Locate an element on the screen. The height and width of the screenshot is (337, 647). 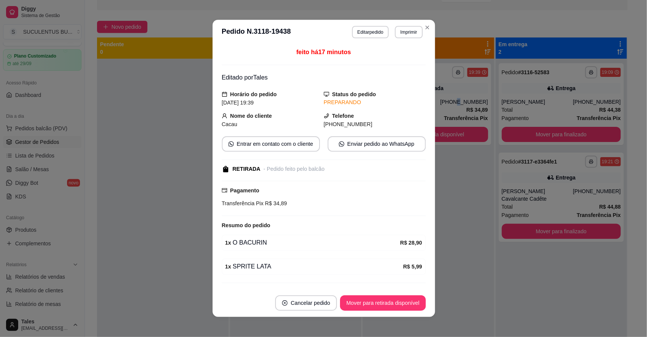
span: Transferência Pix is located at coordinates (242, 204).